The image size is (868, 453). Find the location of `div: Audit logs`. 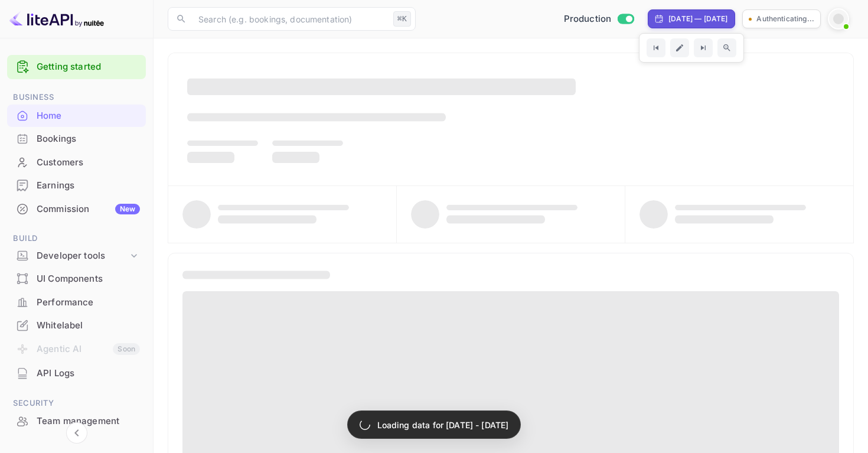

div: Audit logs is located at coordinates (88, 444).